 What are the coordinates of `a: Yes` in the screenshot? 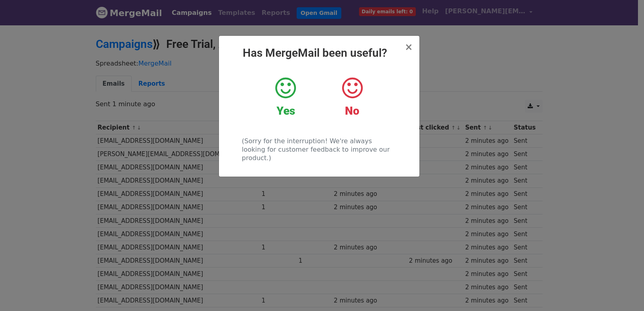 It's located at (285, 97).